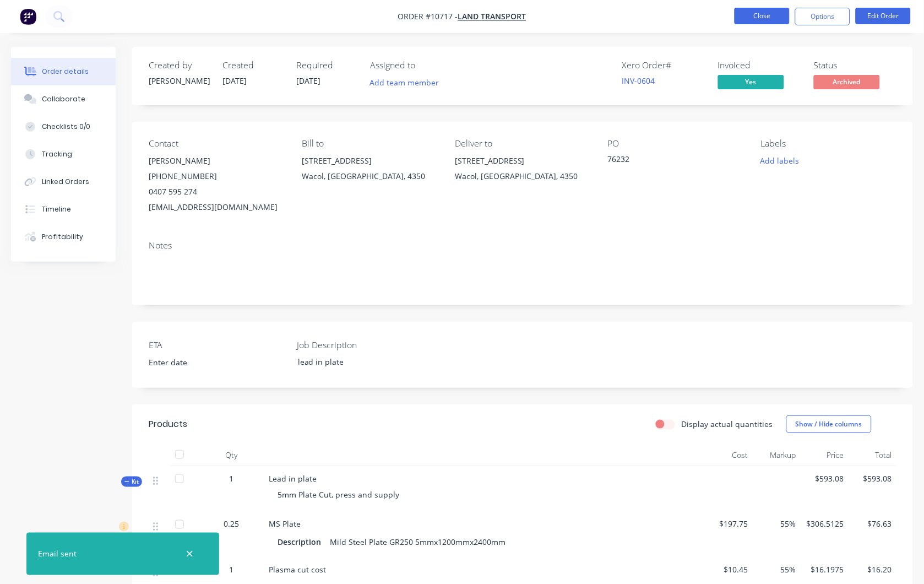 The width and height of the screenshot is (924, 584). Describe the element at coordinates (57, 554) in the screenshot. I see `div: Email sent` at that location.